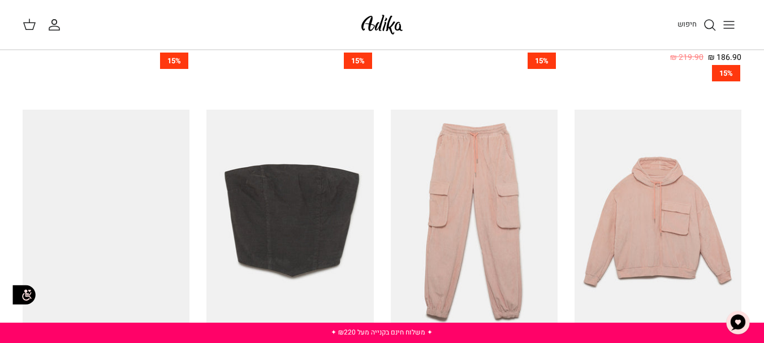  Describe the element at coordinates (738, 323) in the screenshot. I see `button: צ'אט` at that location.